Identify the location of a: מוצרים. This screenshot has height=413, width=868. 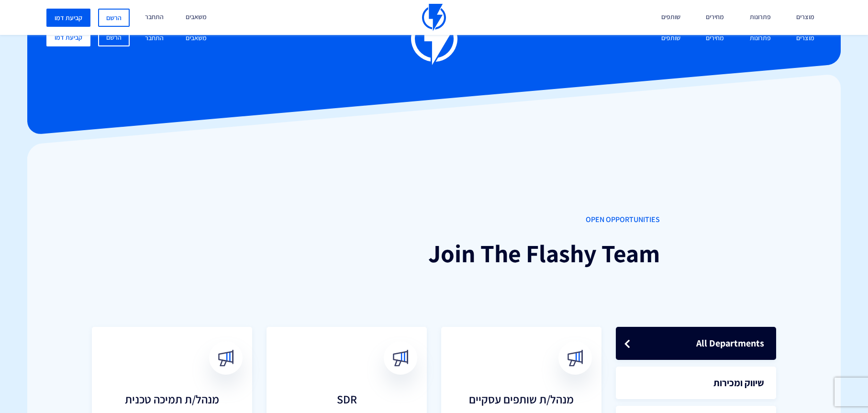
(805, 38).